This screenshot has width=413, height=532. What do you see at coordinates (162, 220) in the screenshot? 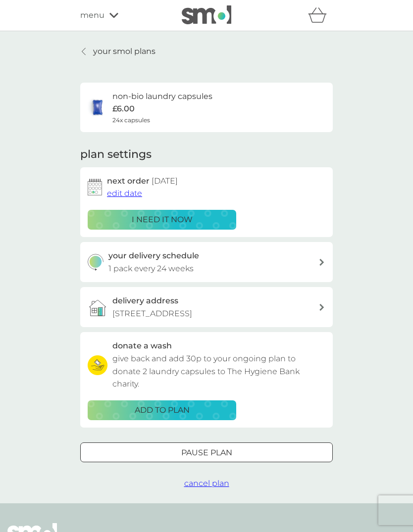
I see `button: i need it now` at bounding box center [162, 220].